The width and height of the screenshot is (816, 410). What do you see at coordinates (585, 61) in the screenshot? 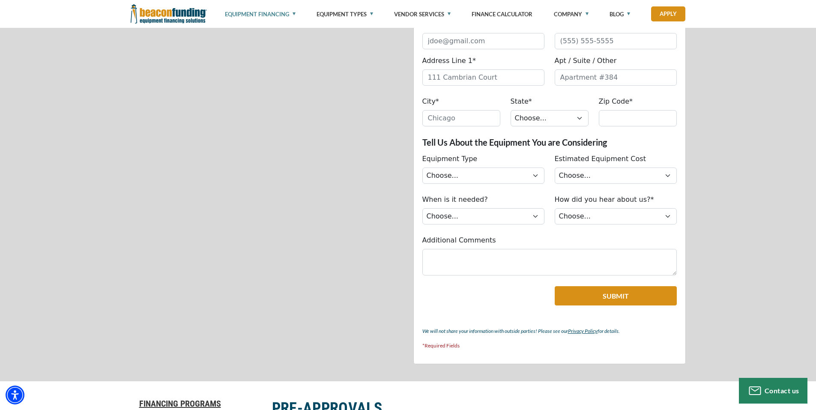
I see `label: Apt / Suite / Other` at bounding box center [585, 61].